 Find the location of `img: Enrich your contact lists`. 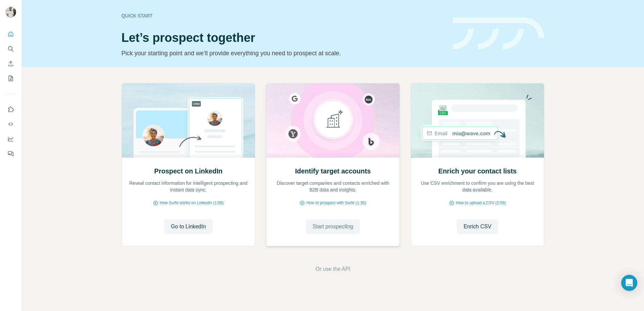

img: Enrich your contact lists is located at coordinates (477, 120).